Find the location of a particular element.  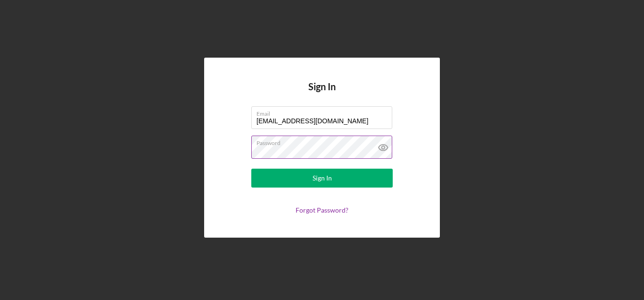

h4: Sign In is located at coordinates (322, 94).